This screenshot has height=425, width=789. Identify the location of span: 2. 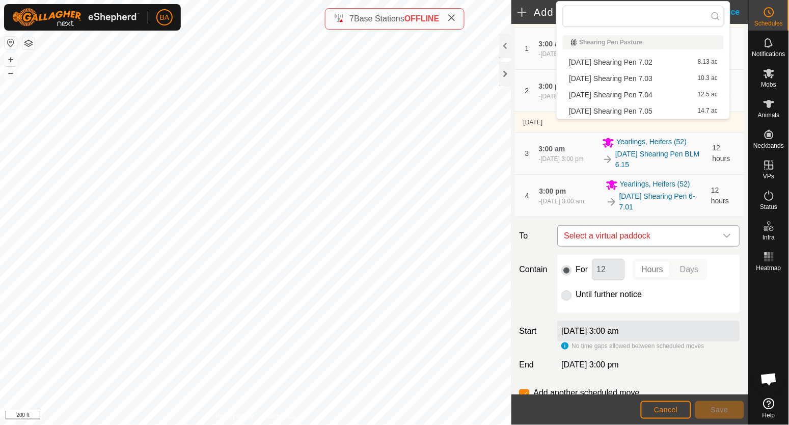
(527, 91).